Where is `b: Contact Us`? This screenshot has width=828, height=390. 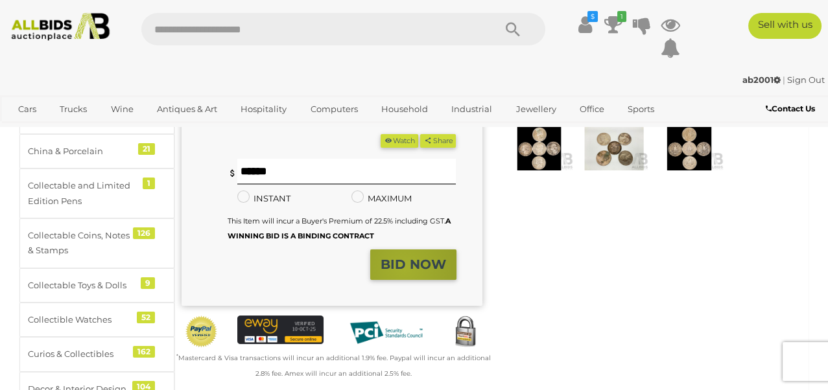
b: Contact Us is located at coordinates (790, 108).